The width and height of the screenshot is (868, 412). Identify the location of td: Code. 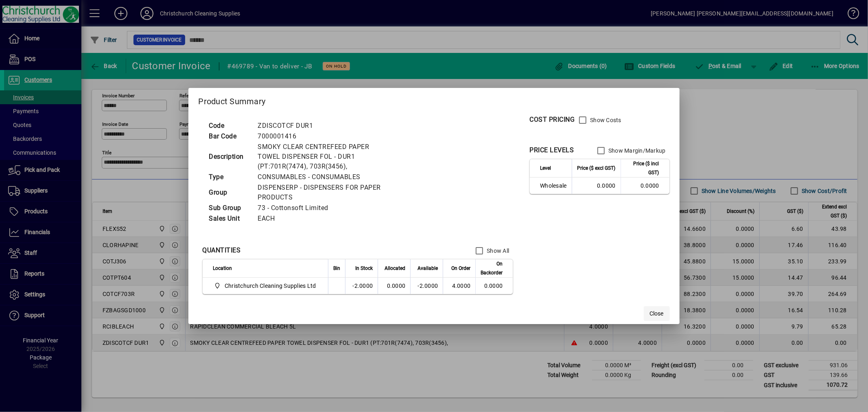
(229, 126).